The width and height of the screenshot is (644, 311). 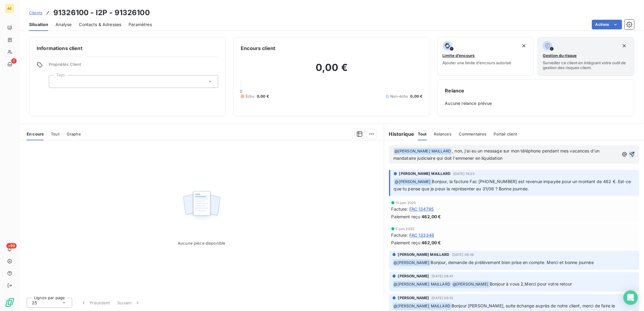 I want to click on button: Suivant, so click(x=129, y=303).